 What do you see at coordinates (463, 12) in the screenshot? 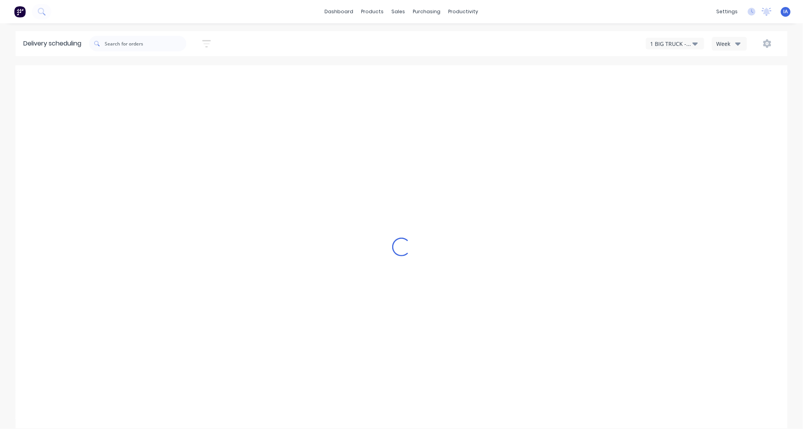
I see `div: productivity` at bounding box center [463, 12].